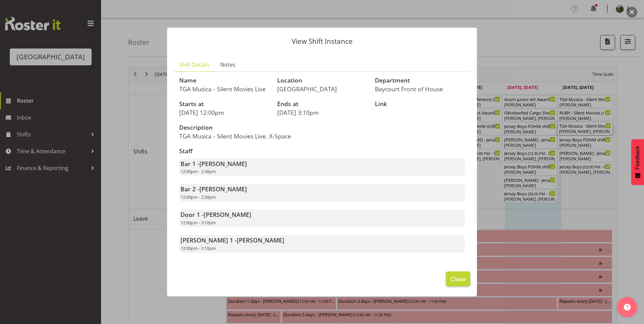  What do you see at coordinates (420, 80) in the screenshot?
I see `h3: Department` at bounding box center [420, 80].